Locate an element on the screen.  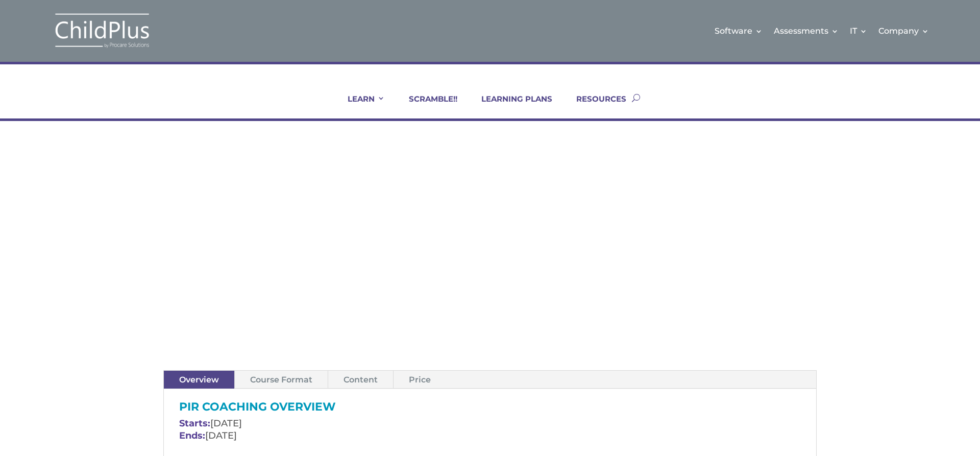
a: LEARN is located at coordinates (360, 106).